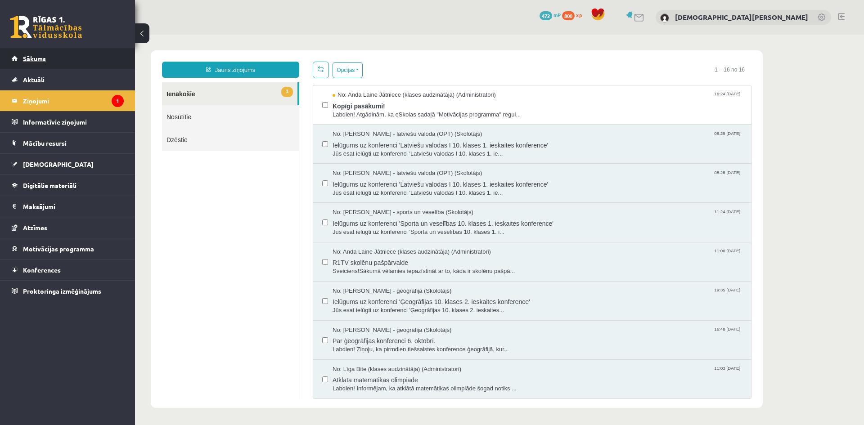  I want to click on span: Par ģeogrāfijas konferenci 6. oktobrī., so click(402, 305).